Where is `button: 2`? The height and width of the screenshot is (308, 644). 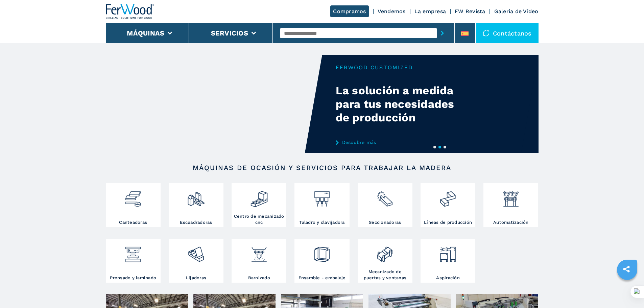
button: 2 is located at coordinates (440, 148).